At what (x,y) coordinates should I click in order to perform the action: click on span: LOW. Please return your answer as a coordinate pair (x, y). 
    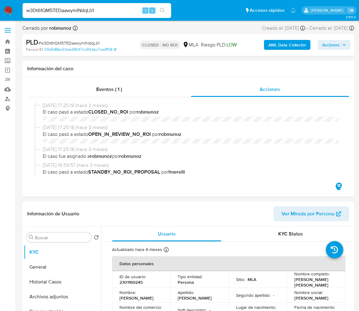
    Looking at the image, I should click on (231, 45).